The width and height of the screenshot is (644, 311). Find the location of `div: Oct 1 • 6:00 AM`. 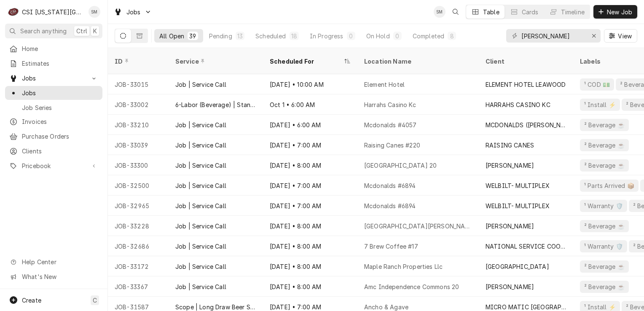

div: Oct 1 • 6:00 AM is located at coordinates (310, 104).